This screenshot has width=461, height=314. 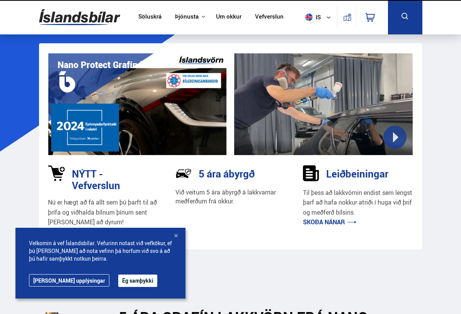 I want to click on h3: NÝTT - Vefverslun, so click(x=109, y=179).